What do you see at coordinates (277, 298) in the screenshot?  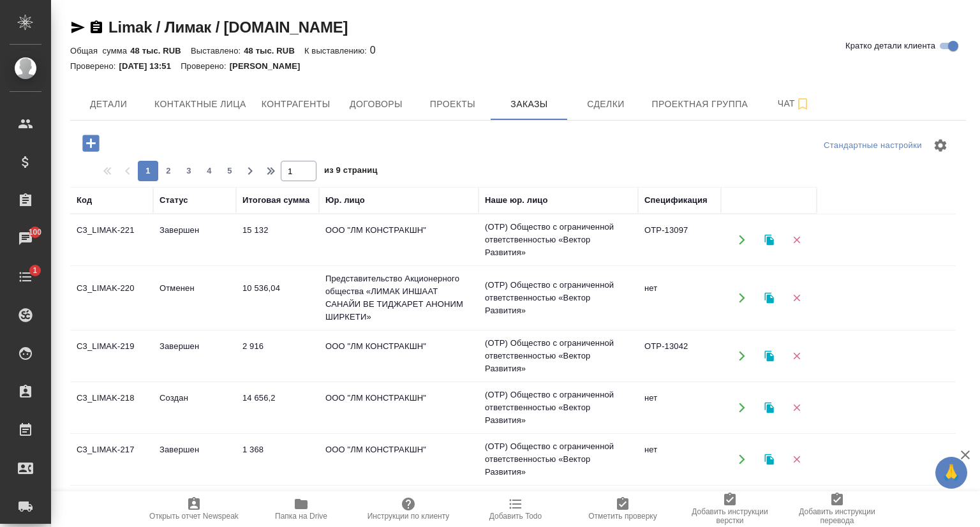 I see `td: 10 536,04` at bounding box center [277, 298].